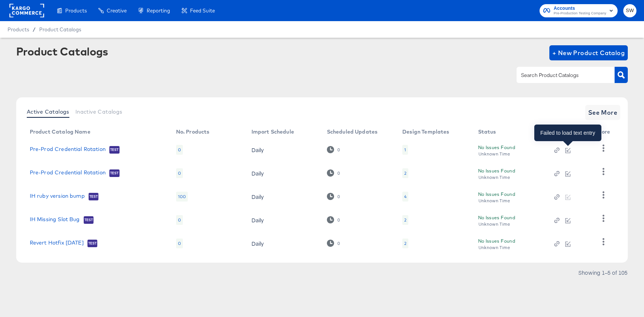  Describe the element at coordinates (589, 53) in the screenshot. I see `span: + New Product Catalog` at that location.